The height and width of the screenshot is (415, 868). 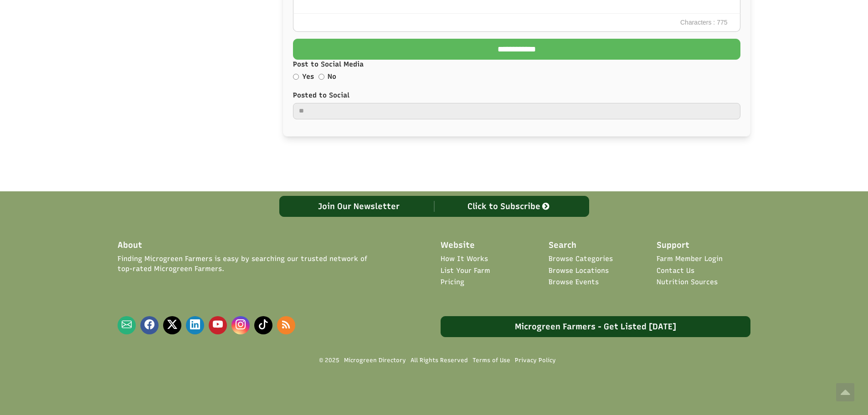 What do you see at coordinates (580, 258) in the screenshot?
I see `a: Browse Categories` at bounding box center [580, 258].